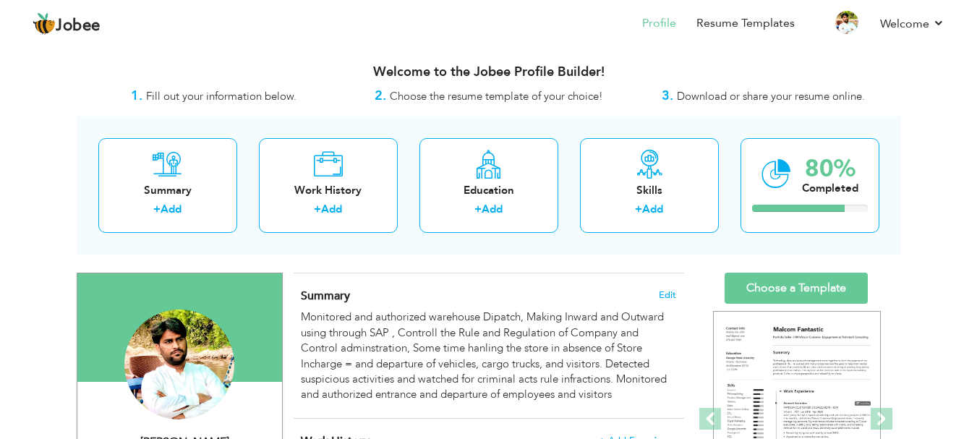 This screenshot has height=439, width=977. Describe the element at coordinates (381, 95) in the screenshot. I see `strong: 2.` at that location.